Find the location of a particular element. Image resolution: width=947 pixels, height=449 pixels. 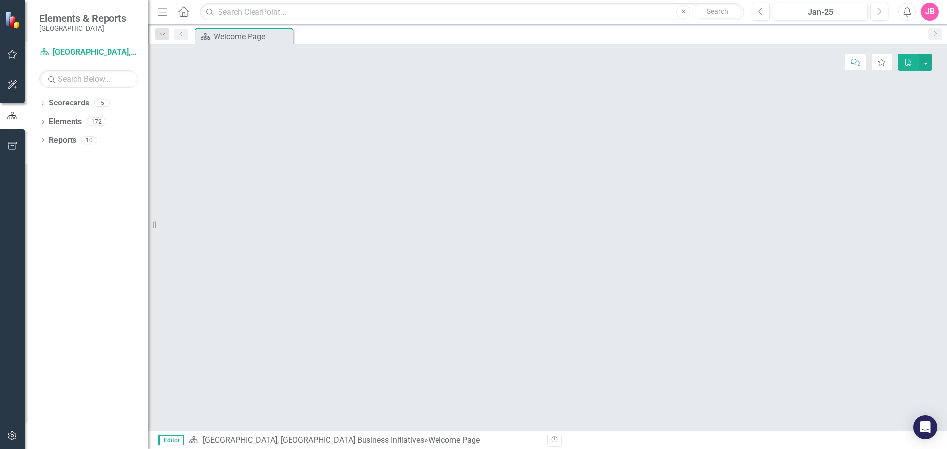

div: Open Intercom Messenger is located at coordinates (925, 428).